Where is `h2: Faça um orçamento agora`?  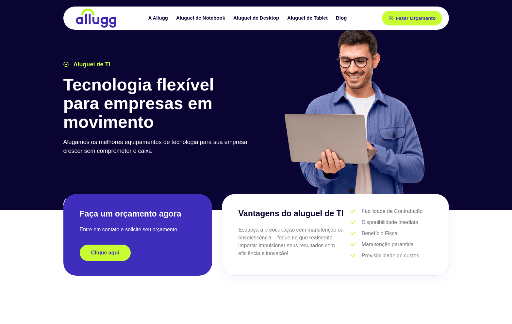 h2: Faça um orçamento agora is located at coordinates (137, 214).